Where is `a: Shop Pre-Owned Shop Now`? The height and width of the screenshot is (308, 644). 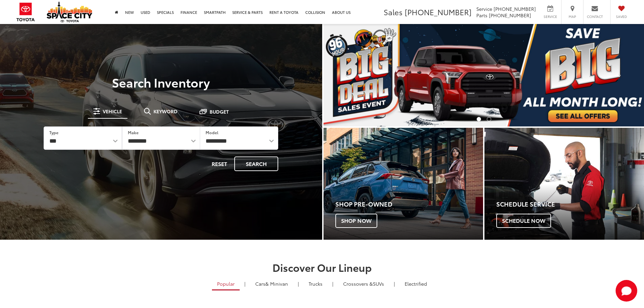
a: Shop Pre-Owned Shop Now is located at coordinates (403, 183).